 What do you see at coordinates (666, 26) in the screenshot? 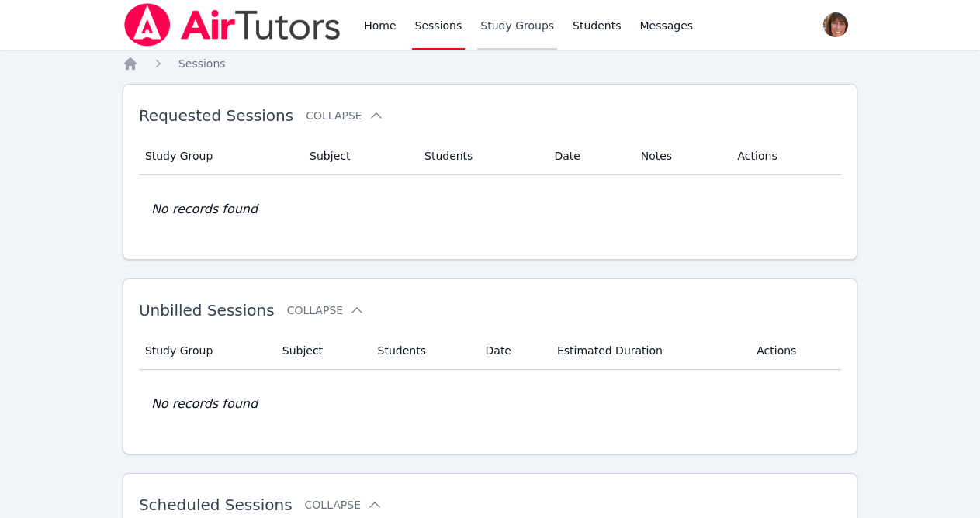
I see `span: Messages` at bounding box center [666, 26].